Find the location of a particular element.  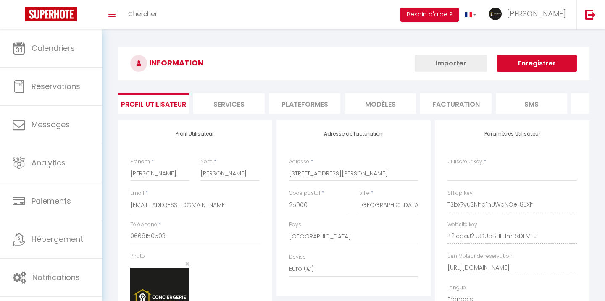

li: MODÈLES is located at coordinates (380, 103).